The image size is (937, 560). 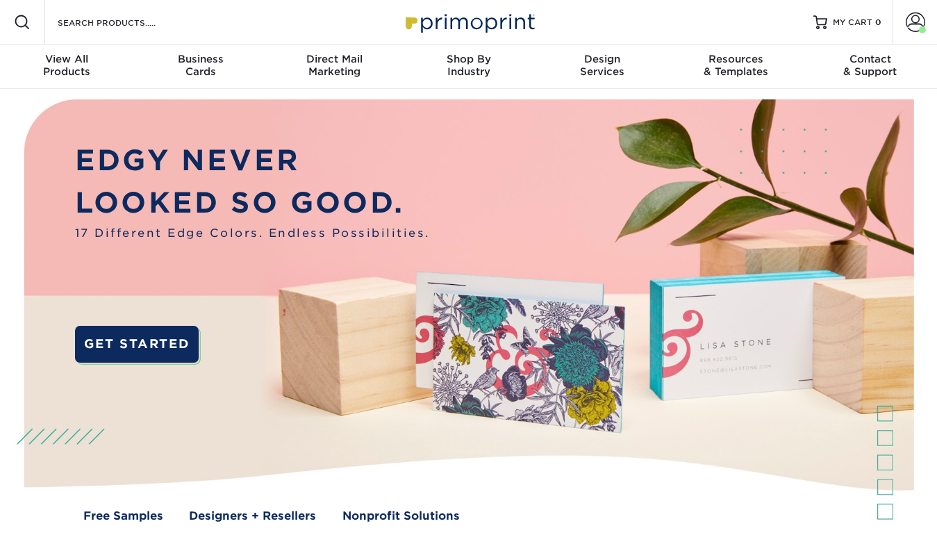 What do you see at coordinates (252, 233) in the screenshot?
I see `span: 17 Different Edge Colors. Endless Possibilities.` at bounding box center [252, 233].